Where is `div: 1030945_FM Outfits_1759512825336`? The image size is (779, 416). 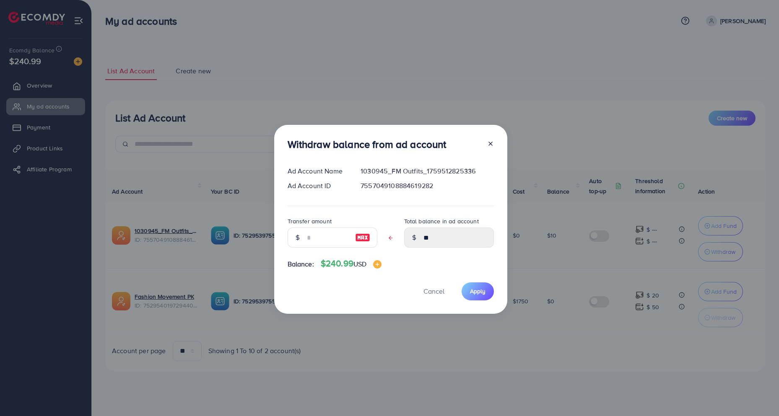
div: 1030945_FM Outfits_1759512825336 is located at coordinates (427, 171).